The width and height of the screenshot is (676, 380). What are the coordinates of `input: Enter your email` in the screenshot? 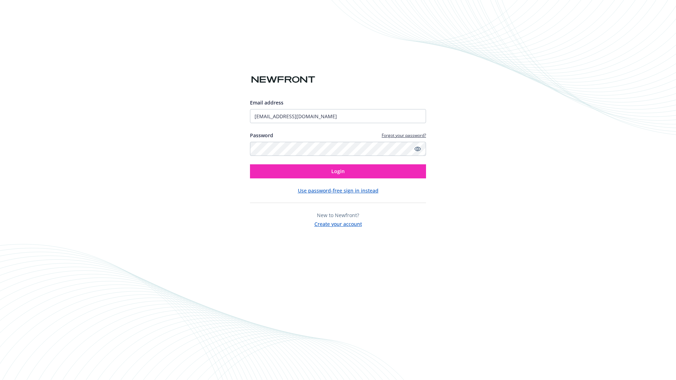 It's located at (338, 116).